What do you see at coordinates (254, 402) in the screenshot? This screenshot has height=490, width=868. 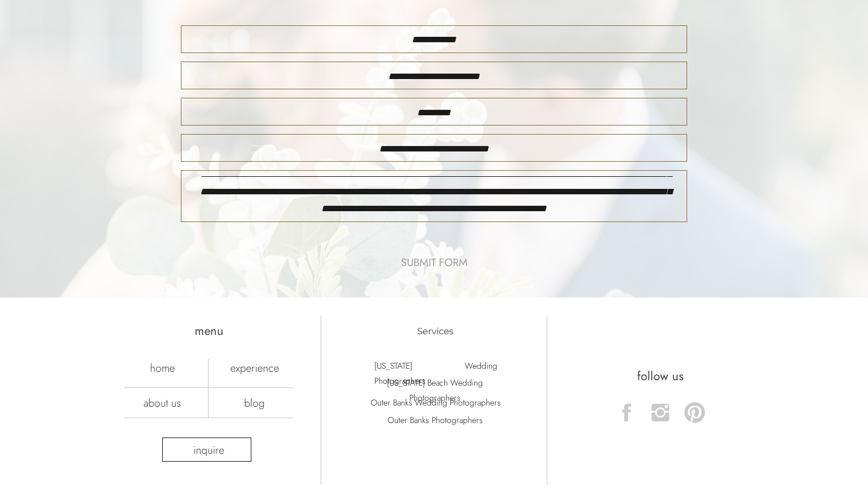 I see `nav: blog` at bounding box center [254, 402].